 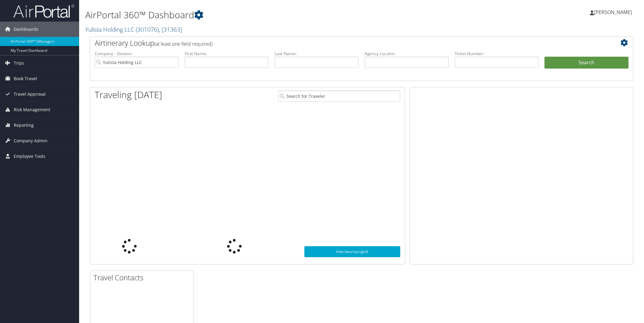 What do you see at coordinates (26, 29) in the screenshot?
I see `span: Dashboards` at bounding box center [26, 29].